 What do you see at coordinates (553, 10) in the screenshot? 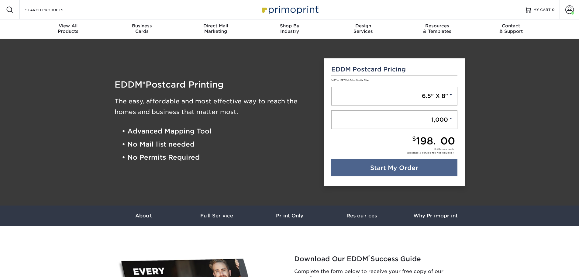
I see `span: 0` at bounding box center [553, 10].